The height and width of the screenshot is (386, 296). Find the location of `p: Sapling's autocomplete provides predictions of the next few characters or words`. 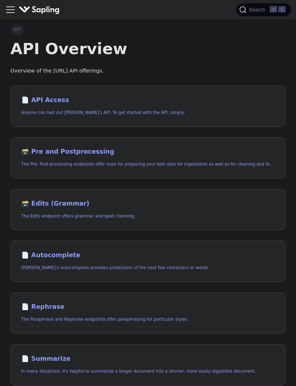

p: Sapling's autocomplete provides predictions of the next few characters or words is located at coordinates (148, 268).